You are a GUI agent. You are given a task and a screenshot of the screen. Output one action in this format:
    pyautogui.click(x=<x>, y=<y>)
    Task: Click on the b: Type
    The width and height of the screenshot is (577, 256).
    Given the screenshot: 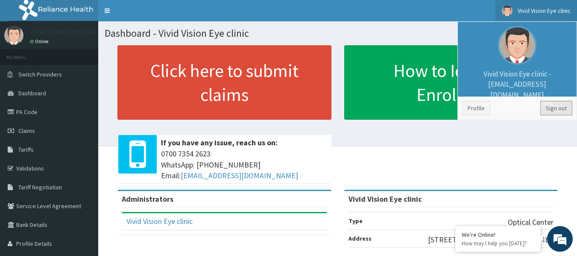 What is the action you would take?
    pyautogui.click(x=356, y=221)
    